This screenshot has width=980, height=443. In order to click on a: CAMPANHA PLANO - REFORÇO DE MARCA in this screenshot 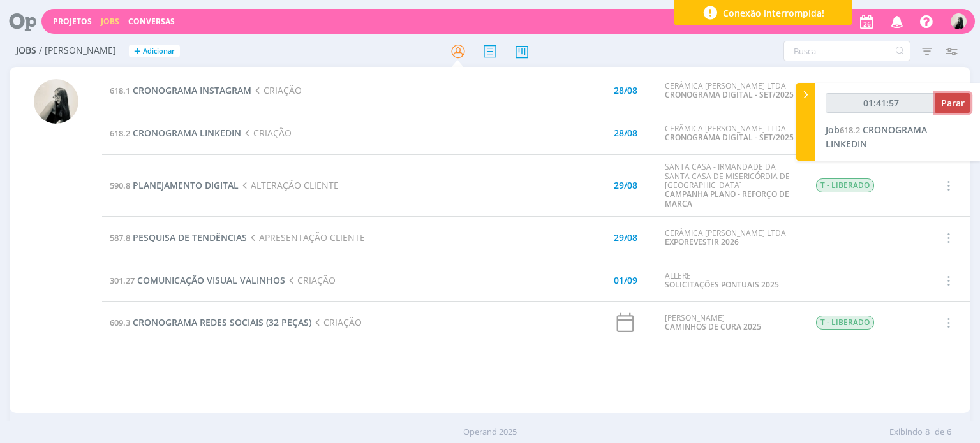, I will do `click(726, 198)`.